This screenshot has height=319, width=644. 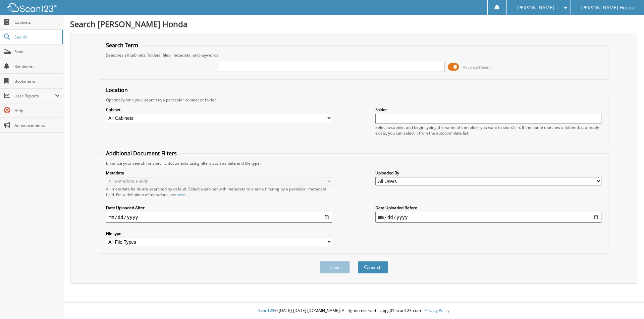 I want to click on label: Date Uploaded Before, so click(x=488, y=208).